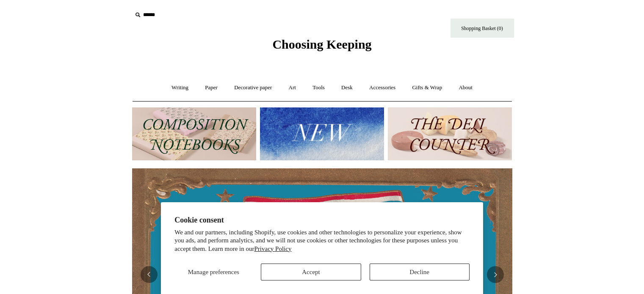 The height and width of the screenshot is (294, 644). I want to click on a: Shopping Basket (0), so click(482, 28).